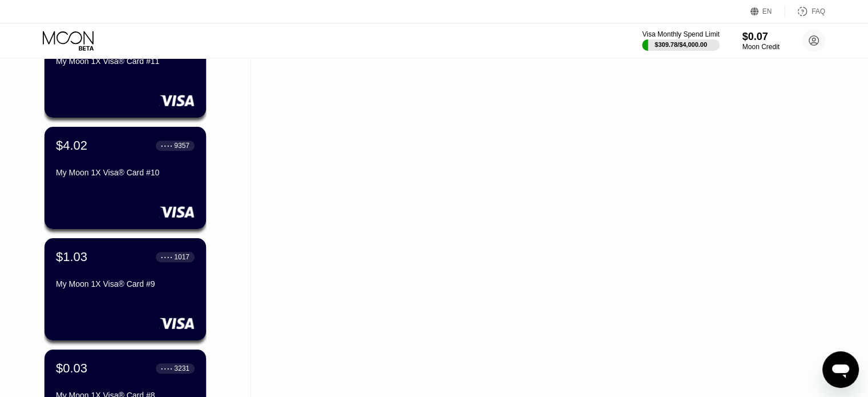 Image resolution: width=868 pixels, height=397 pixels. I want to click on div: $0.07, so click(760, 36).